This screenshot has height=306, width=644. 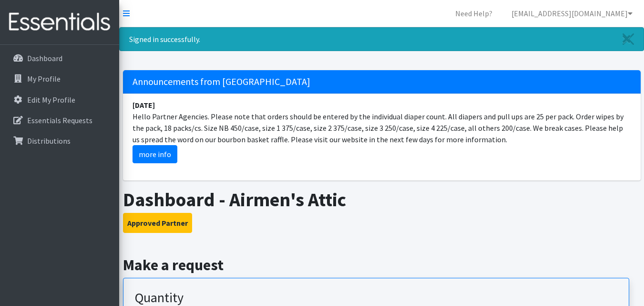 I want to click on button: Approved Partner, so click(x=157, y=223).